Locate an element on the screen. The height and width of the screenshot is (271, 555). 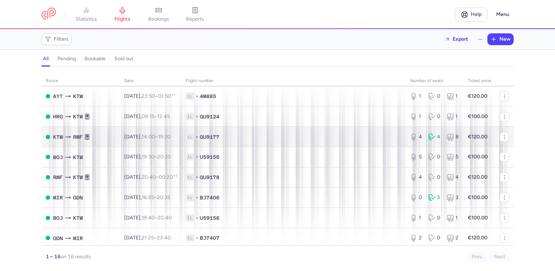
button: Export is located at coordinates (456, 39).